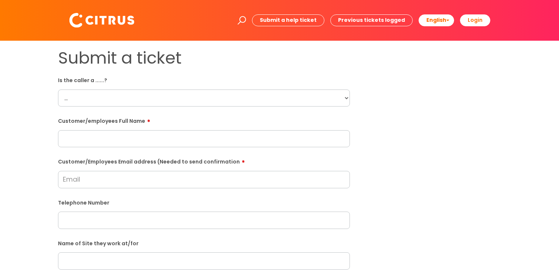  Describe the element at coordinates (288, 20) in the screenshot. I see `a: Submit a help ticket` at that location.